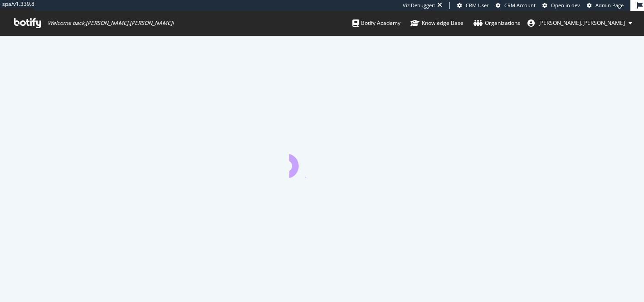 The image size is (644, 302). Describe the element at coordinates (436, 23) in the screenshot. I see `div: Knowledge Base` at that location.